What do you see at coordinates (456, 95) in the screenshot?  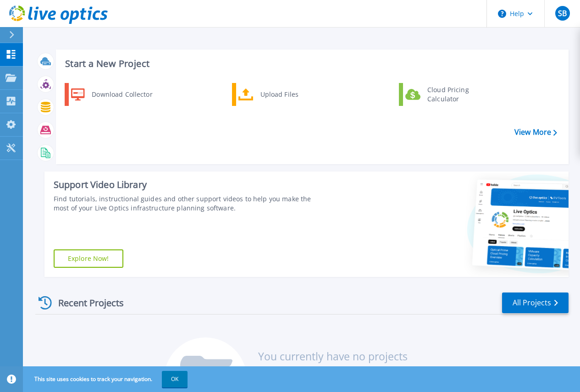 I see `div: Cloud Pricing Calculator` at bounding box center [456, 95].